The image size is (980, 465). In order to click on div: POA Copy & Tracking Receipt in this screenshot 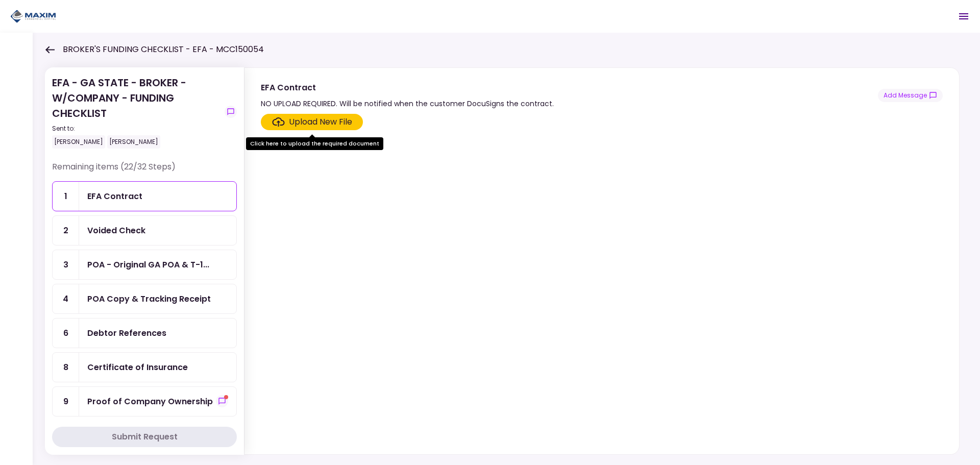, I will do `click(149, 298)`.